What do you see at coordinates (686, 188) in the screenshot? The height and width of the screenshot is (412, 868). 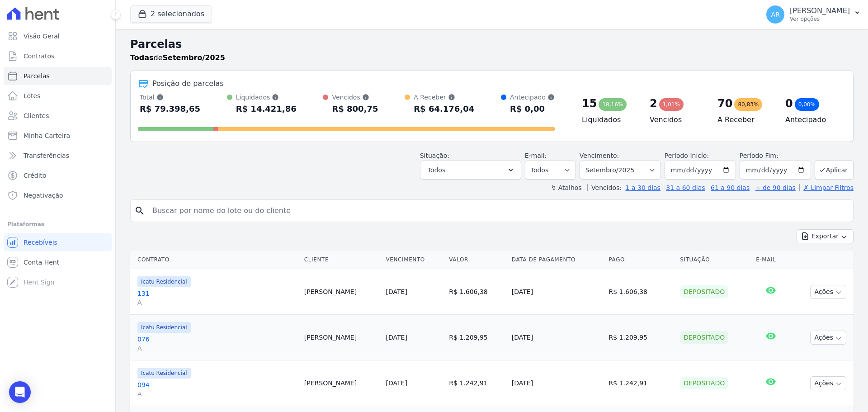 I see `a: 31 a 60 dias` at bounding box center [686, 188].